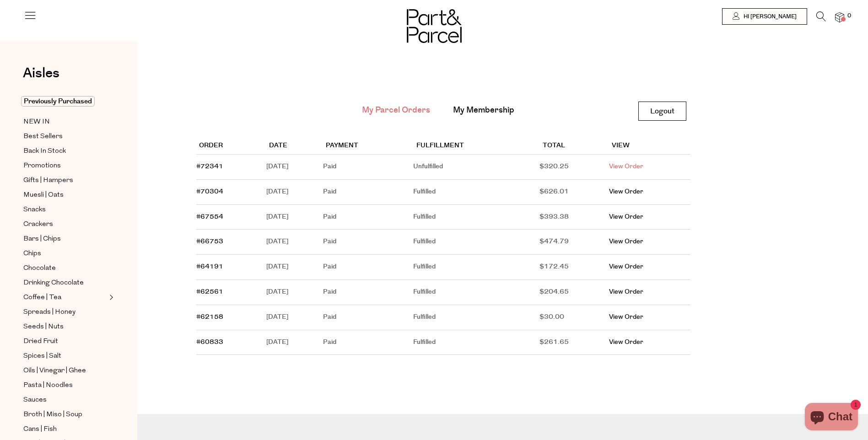 The image size is (868, 440). What do you see at coordinates (574, 267) in the screenshot?
I see `td: $172.45` at bounding box center [574, 267].